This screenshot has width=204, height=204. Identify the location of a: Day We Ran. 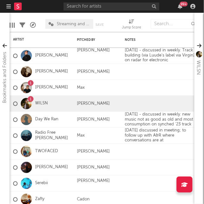
(47, 119).